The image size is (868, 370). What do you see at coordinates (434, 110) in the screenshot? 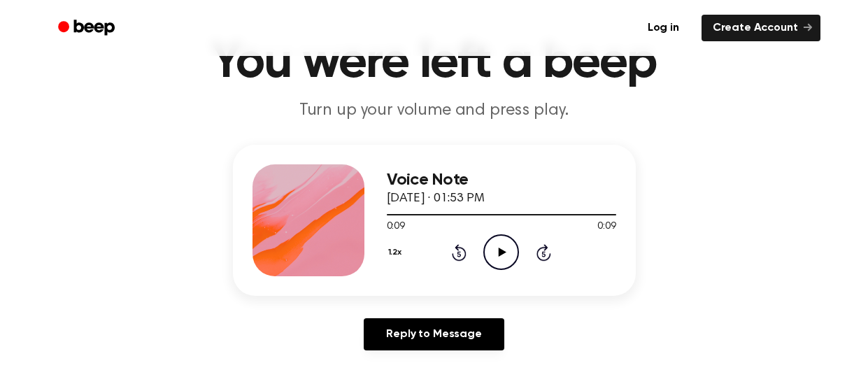
I see `p: Turn up your volume and press play.` at bounding box center [434, 110].